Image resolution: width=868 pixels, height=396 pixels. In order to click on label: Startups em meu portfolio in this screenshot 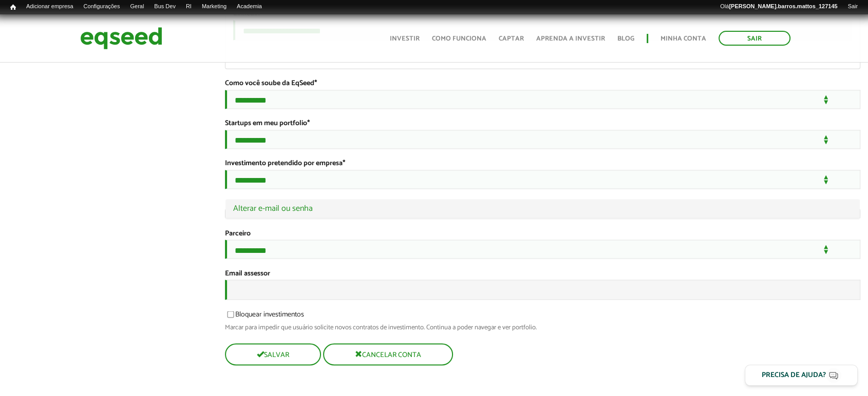, I will do `click(267, 124)`.